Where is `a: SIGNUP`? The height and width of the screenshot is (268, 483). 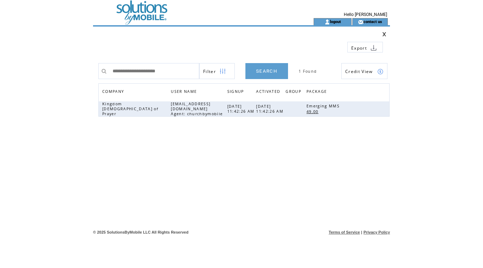
a: SIGNUP is located at coordinates (236, 91).